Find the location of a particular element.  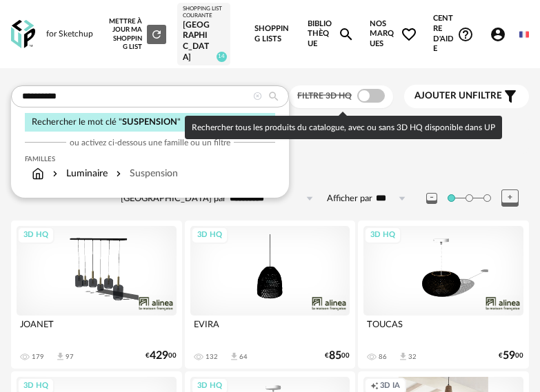

img: fr is located at coordinates (524, 34).